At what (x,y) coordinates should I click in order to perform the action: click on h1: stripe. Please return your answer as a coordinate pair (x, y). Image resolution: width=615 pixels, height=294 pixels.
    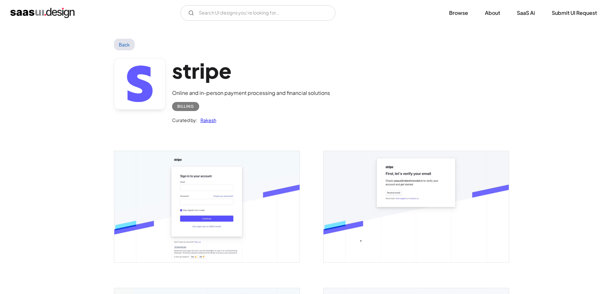
    Looking at the image, I should click on (251, 70).